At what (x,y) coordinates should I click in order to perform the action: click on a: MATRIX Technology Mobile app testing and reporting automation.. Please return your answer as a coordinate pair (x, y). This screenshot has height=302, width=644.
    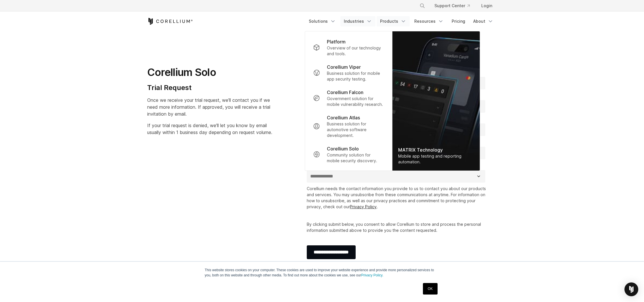
    Looking at the image, I should click on (436, 101).